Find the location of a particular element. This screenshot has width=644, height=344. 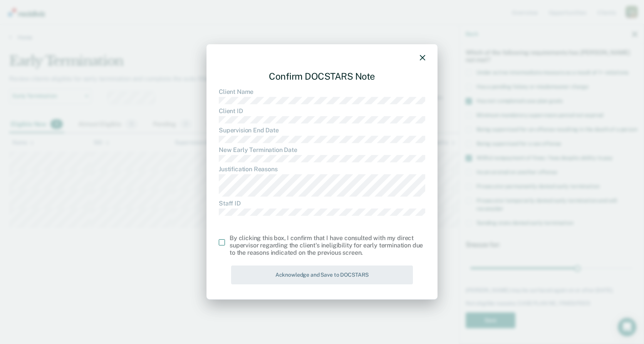

button: Acknowledge and Save to DOCSTARS is located at coordinates (322, 275).